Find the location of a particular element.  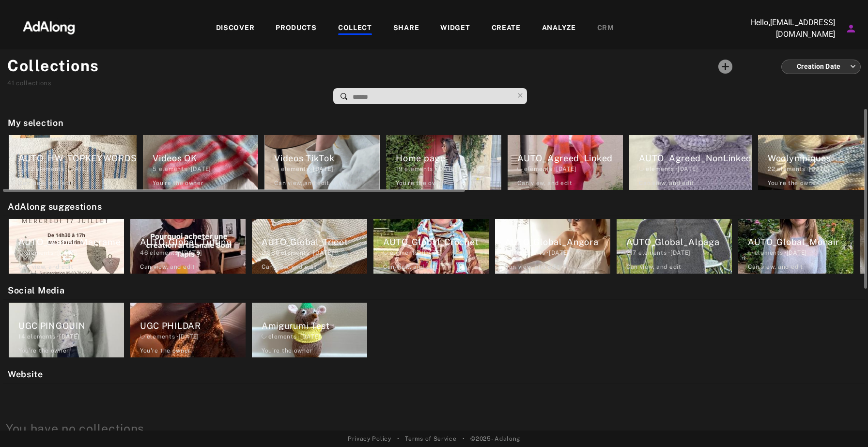

div: PRODUCTS is located at coordinates (296, 29).